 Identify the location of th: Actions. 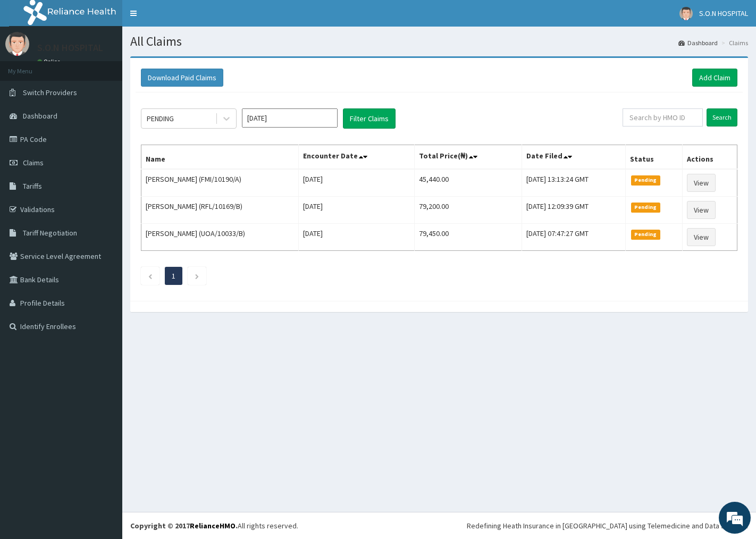
(709, 157).